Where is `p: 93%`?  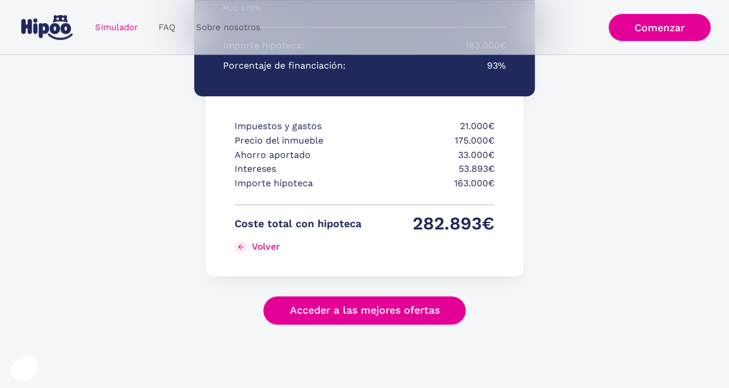 p: 93% is located at coordinates (496, 66).